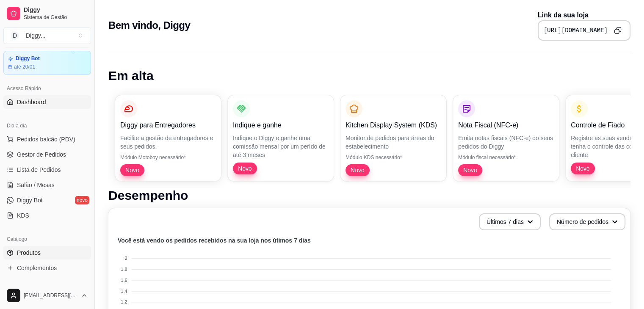 The image size is (644, 309). I want to click on div: Catálogo, so click(47, 239).